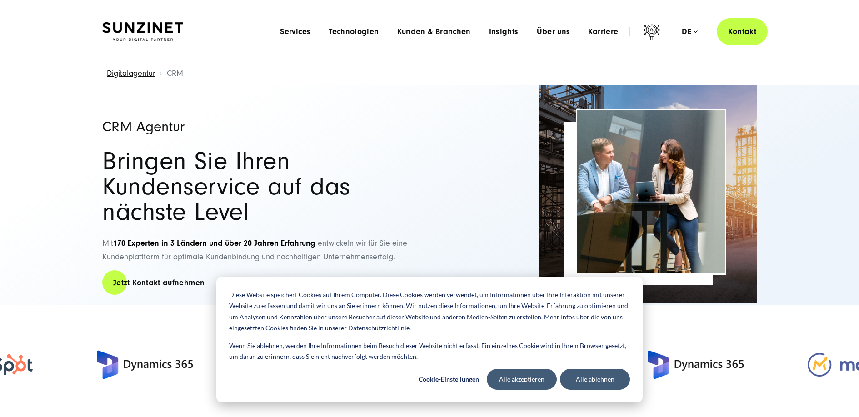  Describe the element at coordinates (295, 32) in the screenshot. I see `span: Services` at that location.